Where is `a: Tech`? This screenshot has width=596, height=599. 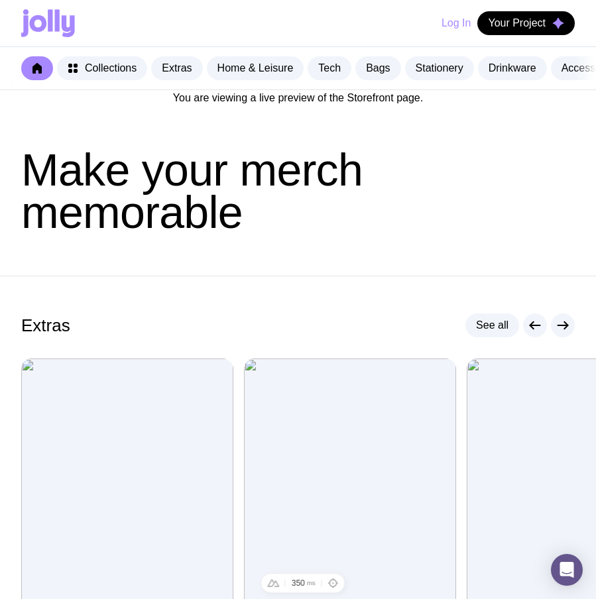 a: Tech is located at coordinates (329, 68).